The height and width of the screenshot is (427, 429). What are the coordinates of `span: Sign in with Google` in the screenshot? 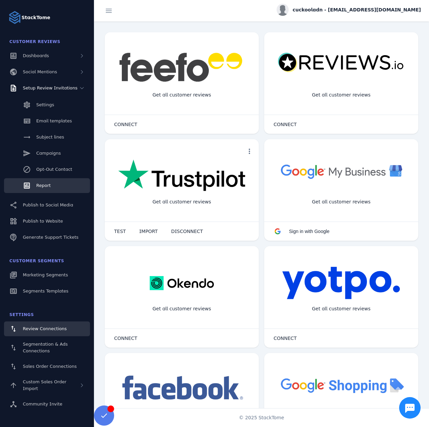 It's located at (309, 231).